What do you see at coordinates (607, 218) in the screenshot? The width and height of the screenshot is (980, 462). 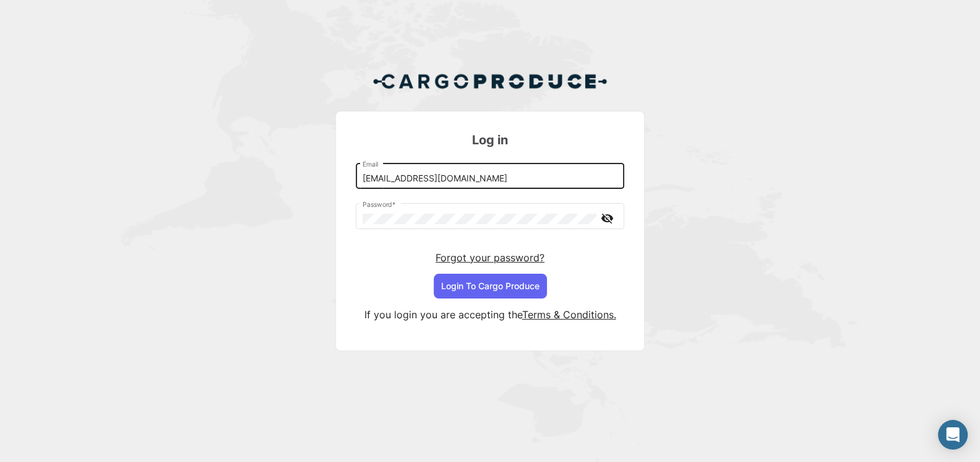 I see `mat-icon: visibility_off` at bounding box center [607, 218].